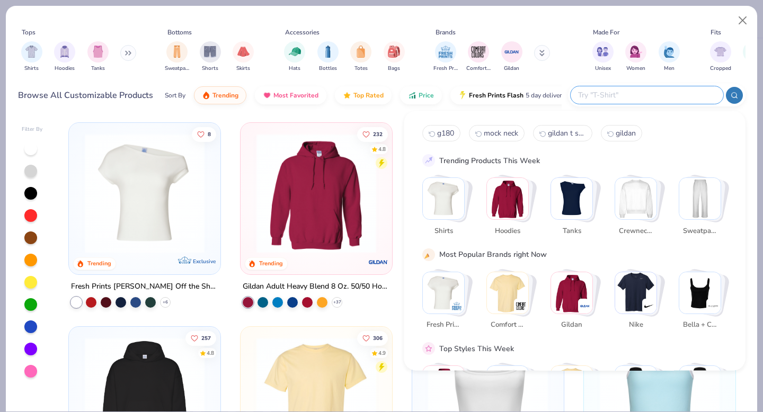 This screenshot has height=412, width=763. What do you see at coordinates (496, 133) in the screenshot?
I see `button: mock neck1` at bounding box center [496, 133].